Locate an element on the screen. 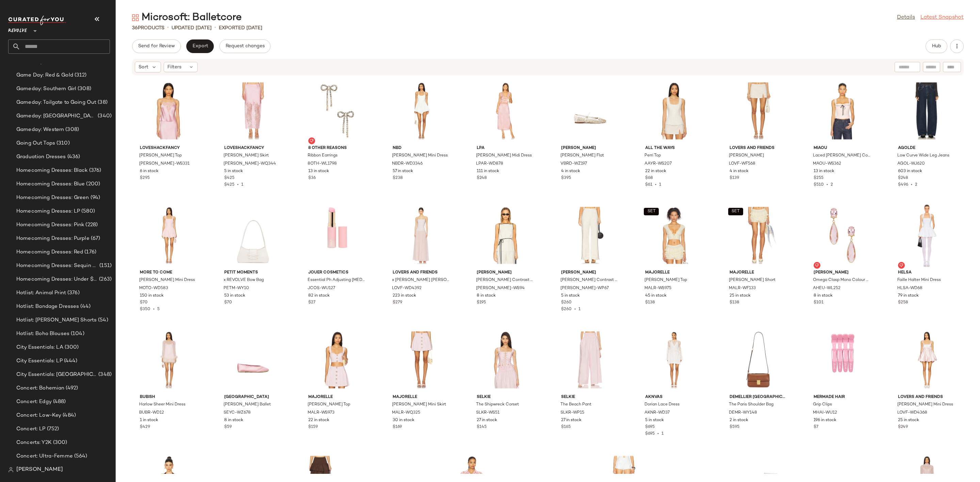 The width and height of the screenshot is (980, 482). span: 2 is located at coordinates (917, 184).